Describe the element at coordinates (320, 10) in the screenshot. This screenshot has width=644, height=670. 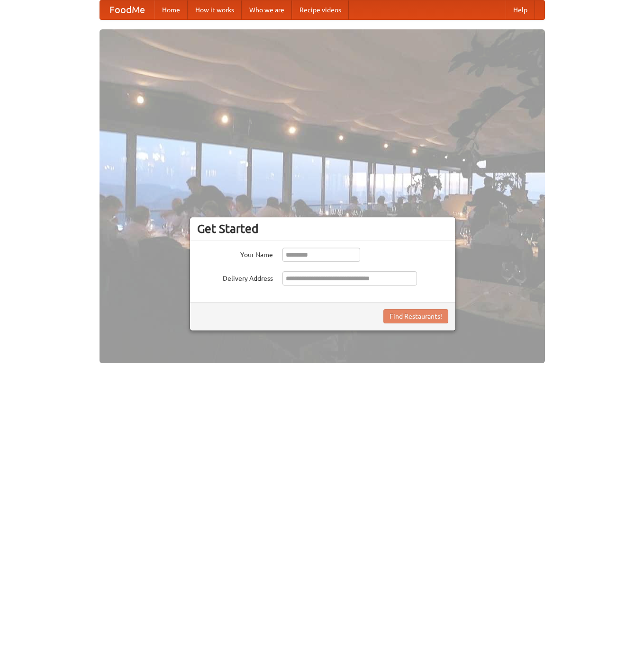
I see `a: Recipe videos` at that location.